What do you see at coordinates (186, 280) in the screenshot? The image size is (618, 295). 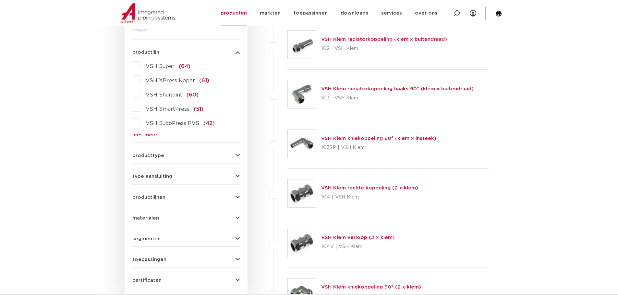 I see `button: certificaten` at bounding box center [186, 280].